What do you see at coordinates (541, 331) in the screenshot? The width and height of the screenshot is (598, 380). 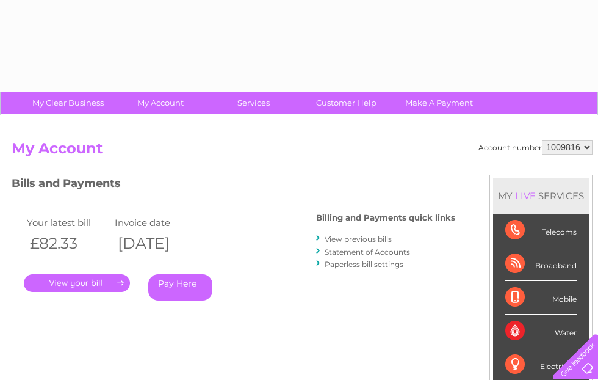 I see `div: Water` at bounding box center [541, 331].